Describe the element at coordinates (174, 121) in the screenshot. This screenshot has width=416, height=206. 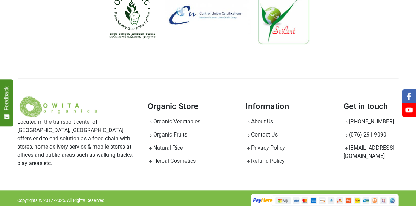
I see `a: Organic Vegetables` at that location.